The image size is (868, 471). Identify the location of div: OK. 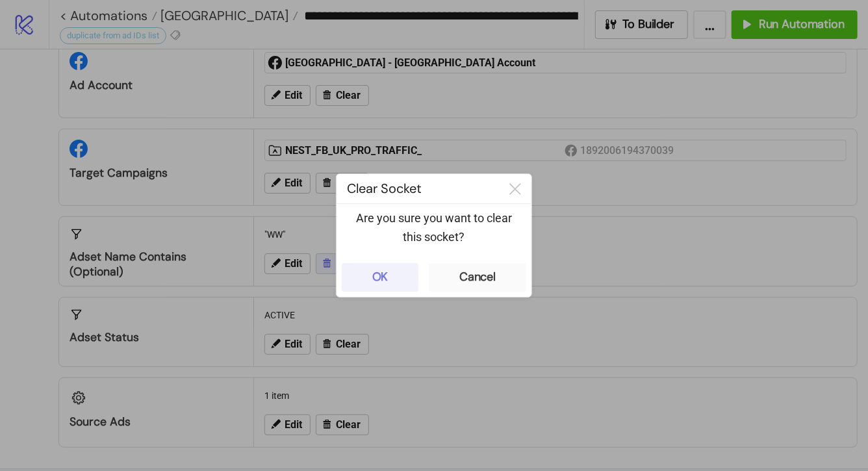
(380, 277).